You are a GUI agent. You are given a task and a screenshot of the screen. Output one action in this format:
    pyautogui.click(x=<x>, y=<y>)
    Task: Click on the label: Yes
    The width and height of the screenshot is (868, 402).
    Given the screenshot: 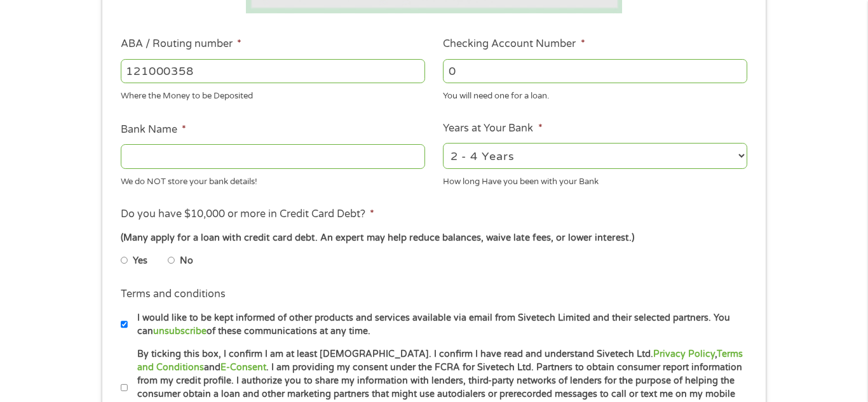 What is the action you would take?
    pyautogui.click(x=139, y=261)
    